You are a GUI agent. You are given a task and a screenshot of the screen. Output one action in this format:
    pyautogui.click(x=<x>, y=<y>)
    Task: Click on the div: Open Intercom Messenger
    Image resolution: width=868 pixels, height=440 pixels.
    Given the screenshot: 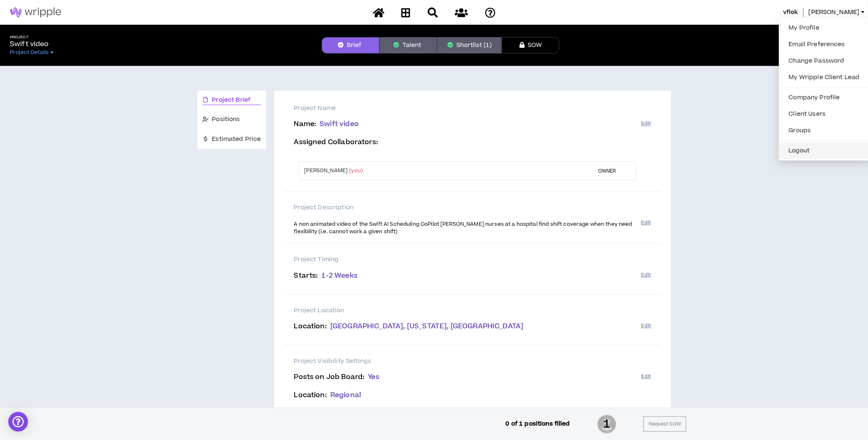 What is the action you would take?
    pyautogui.click(x=18, y=422)
    